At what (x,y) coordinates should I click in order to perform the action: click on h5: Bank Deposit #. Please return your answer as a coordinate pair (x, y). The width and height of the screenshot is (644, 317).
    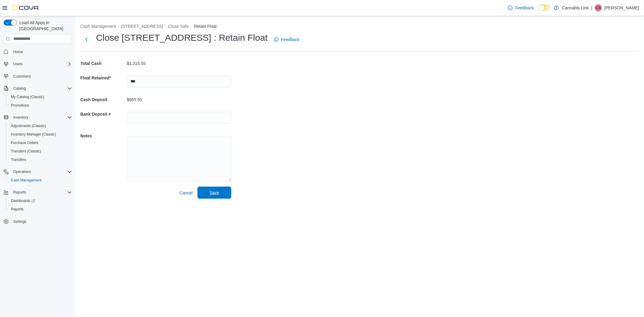
    Looking at the image, I should click on (103, 114).